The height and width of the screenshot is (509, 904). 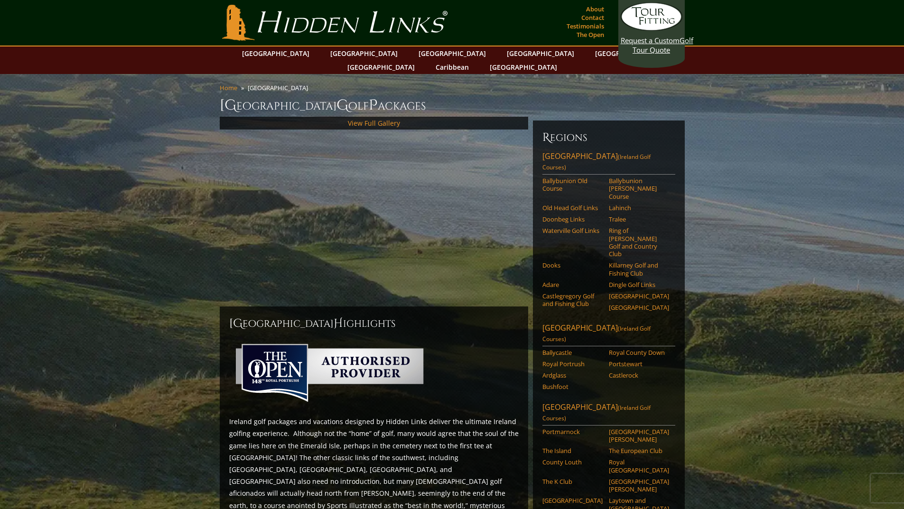 What do you see at coordinates (639, 269) in the screenshot?
I see `a: Killarney Golf and Fishing Club` at bounding box center [639, 269].